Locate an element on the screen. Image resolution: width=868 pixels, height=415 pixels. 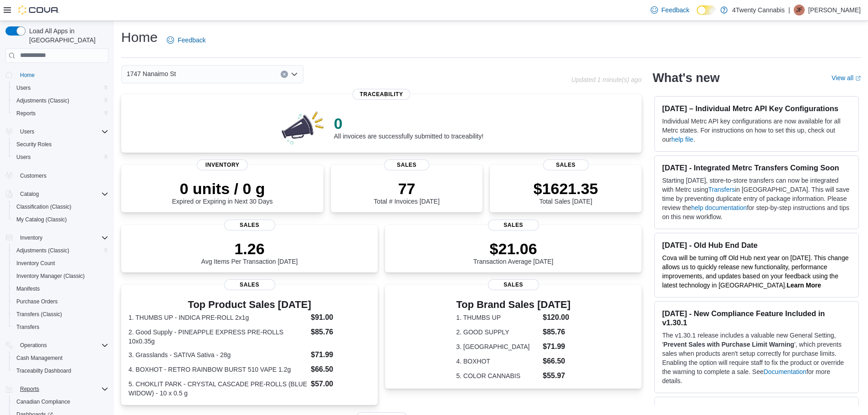
span: Operations is located at coordinates (33, 345).